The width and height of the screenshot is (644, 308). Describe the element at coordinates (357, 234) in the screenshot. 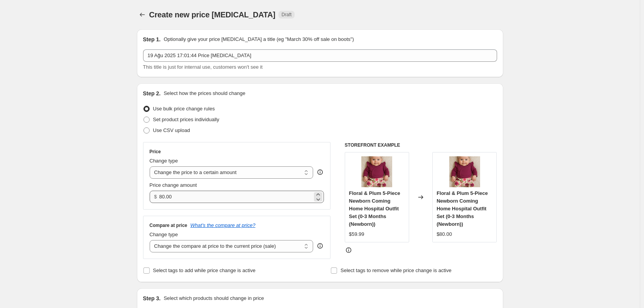

I see `span: $59.99` at that location.